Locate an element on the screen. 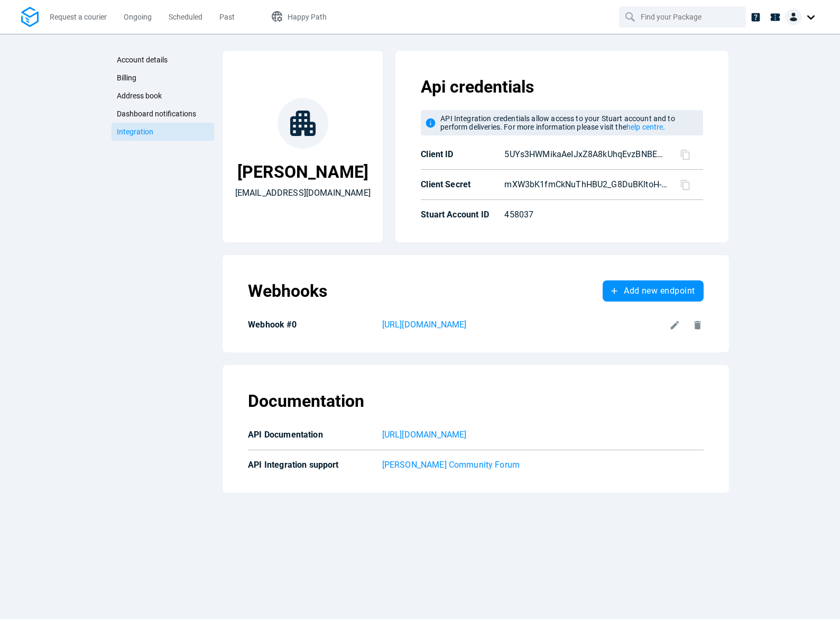  span: Add new endpoint is located at coordinates (660, 291).